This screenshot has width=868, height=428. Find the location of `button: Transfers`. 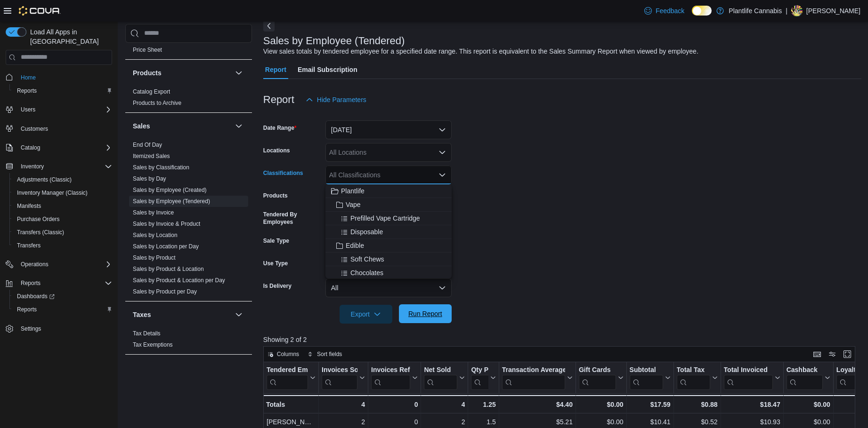

button: Transfers is located at coordinates (63, 245).